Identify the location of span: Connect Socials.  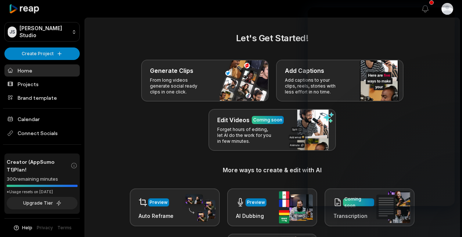
(42, 133).